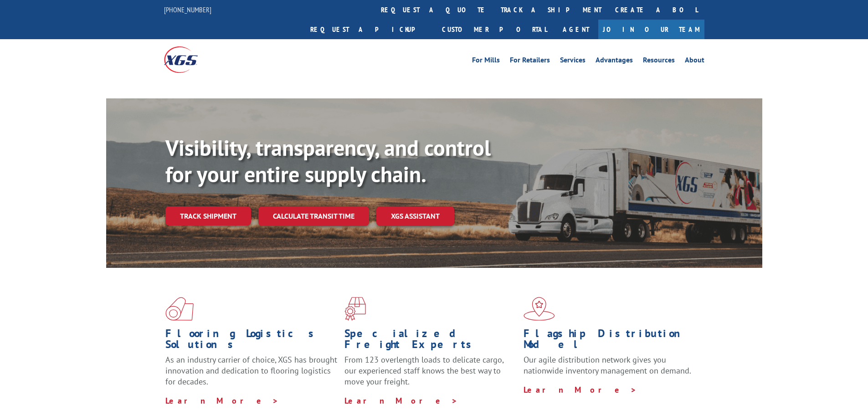 The width and height of the screenshot is (868, 415). I want to click on b: Visibility, transparency, and control for your entire supply chain., so click(328, 161).